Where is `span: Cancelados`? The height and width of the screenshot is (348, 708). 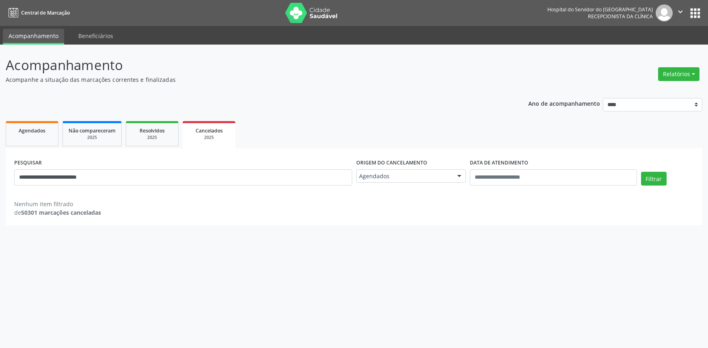
span: Cancelados is located at coordinates (209, 131).